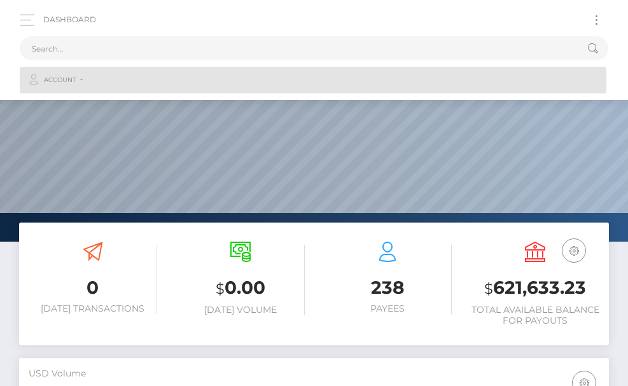 Image resolution: width=628 pixels, height=386 pixels. I want to click on h6: Payees, so click(388, 309).